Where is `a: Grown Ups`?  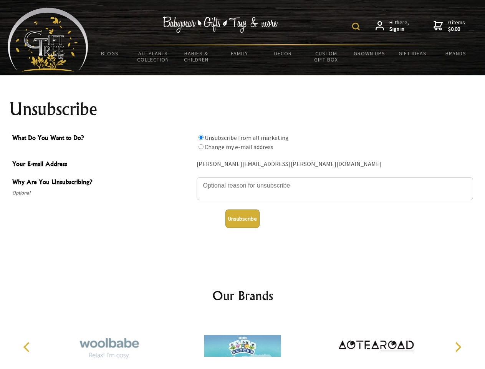 a: Grown Ups is located at coordinates (369, 53).